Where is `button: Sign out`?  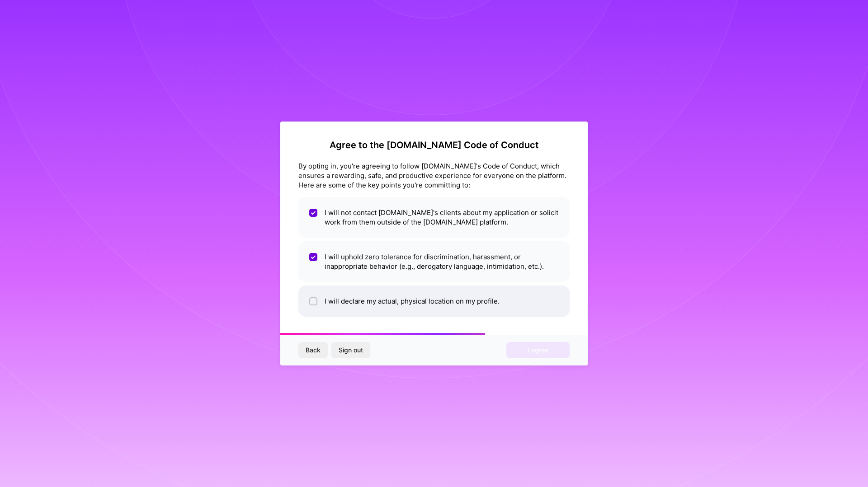
button: Sign out is located at coordinates (351, 350).